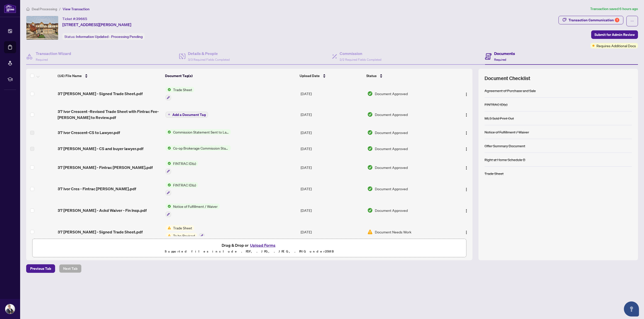 The height and width of the screenshot is (319, 644). What do you see at coordinates (360, 54) in the screenshot?
I see `h4: Commission` at bounding box center [360, 54].